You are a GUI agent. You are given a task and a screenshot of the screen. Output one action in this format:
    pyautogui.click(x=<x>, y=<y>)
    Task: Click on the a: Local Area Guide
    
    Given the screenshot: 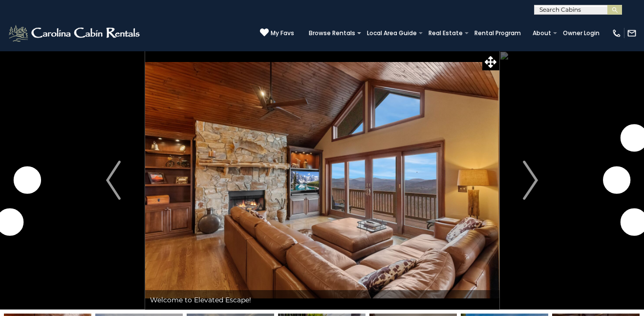 What is the action you would take?
    pyautogui.click(x=392, y=33)
    